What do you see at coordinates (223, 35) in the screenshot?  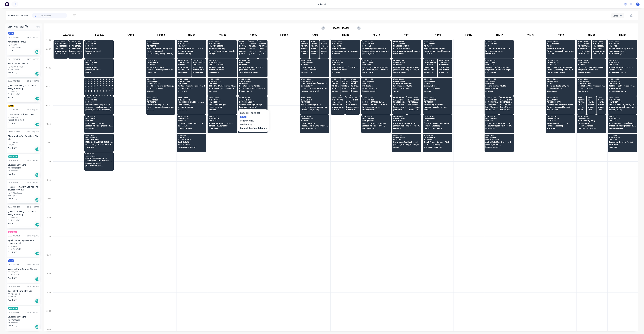 I see `div: FNM 07` at bounding box center [223, 35].